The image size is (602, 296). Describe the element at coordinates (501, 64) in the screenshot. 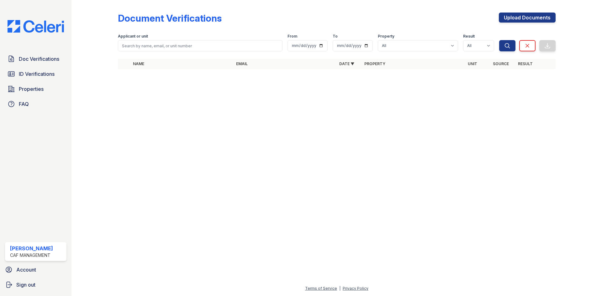

I see `a: Source` at that location.